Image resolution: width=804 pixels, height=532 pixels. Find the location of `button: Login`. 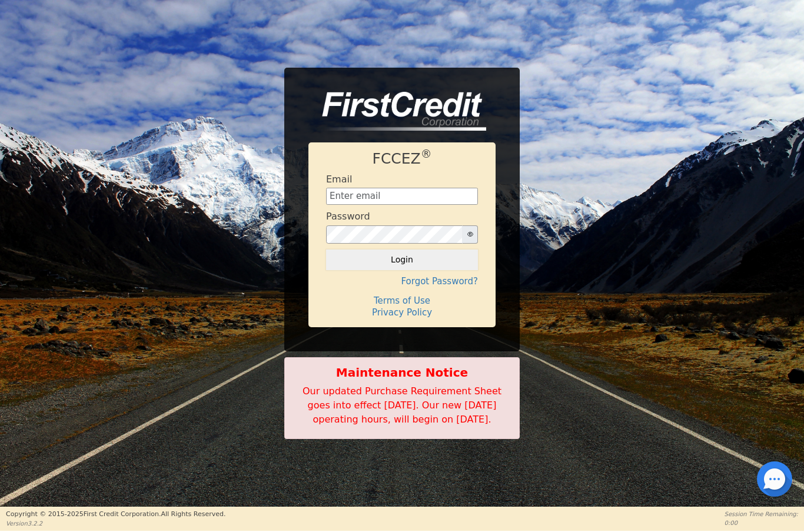

button: Login is located at coordinates (402, 259).